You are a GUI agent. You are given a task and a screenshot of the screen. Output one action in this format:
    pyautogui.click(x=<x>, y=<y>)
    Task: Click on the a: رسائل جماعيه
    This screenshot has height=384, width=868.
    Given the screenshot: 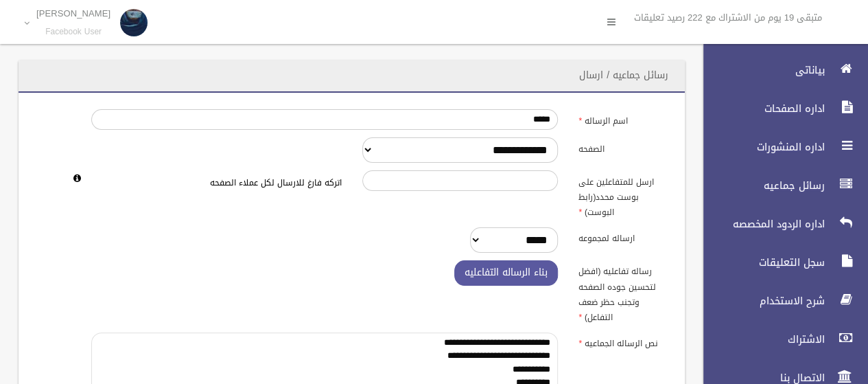 What is the action you would take?
    pyautogui.click(x=779, y=185)
    